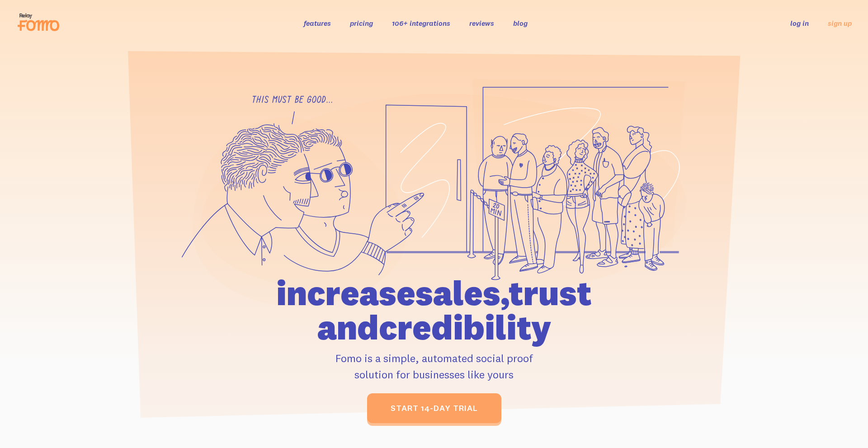  Describe the element at coordinates (434, 310) in the screenshot. I see `h1: increase sales, trust and credibility` at that location.